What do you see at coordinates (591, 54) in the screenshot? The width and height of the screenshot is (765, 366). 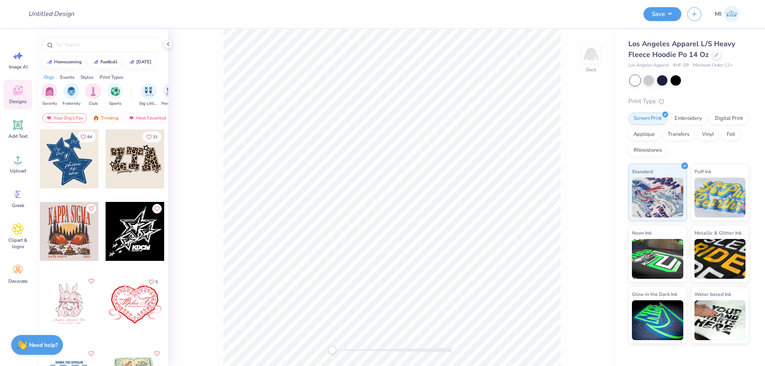 I see `img: Back` at bounding box center [591, 54].